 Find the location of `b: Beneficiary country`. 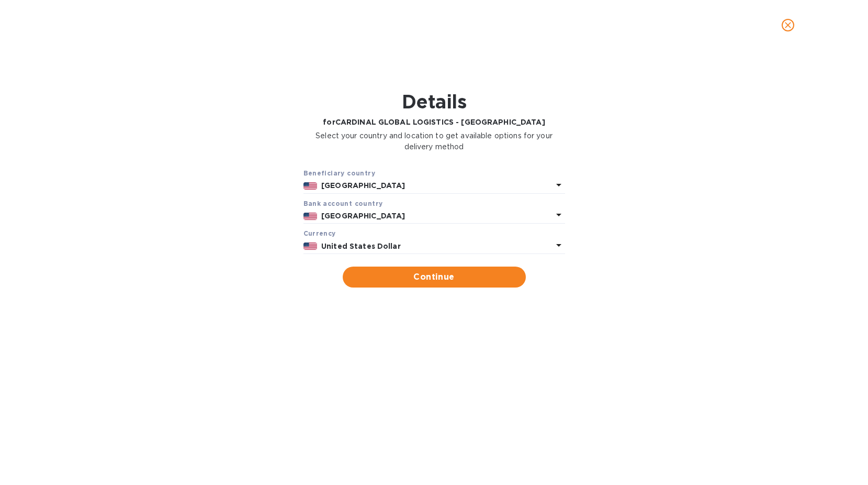

b: Beneficiary country is located at coordinates (339, 173).